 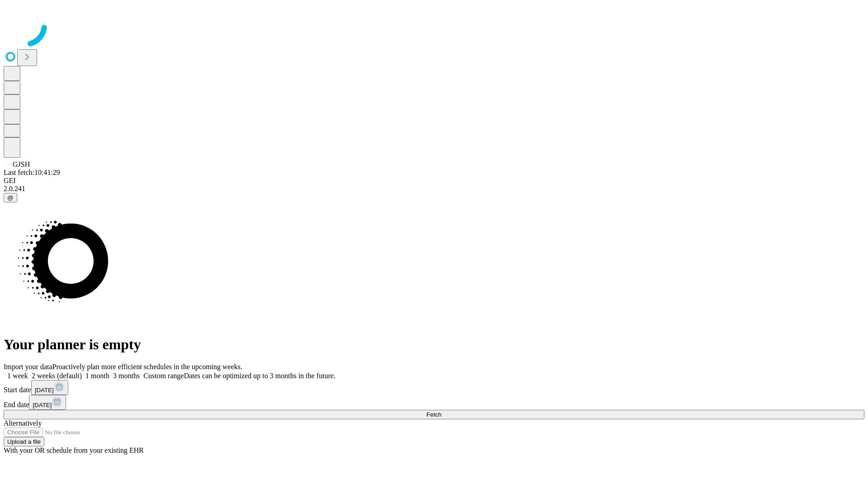 I want to click on span: Custom range, so click(x=163, y=376).